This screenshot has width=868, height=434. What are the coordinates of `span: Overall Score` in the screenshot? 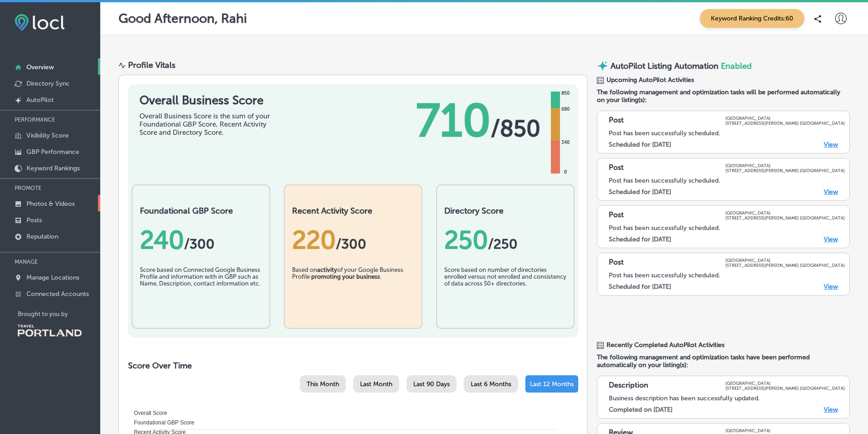 It's located at (147, 413).